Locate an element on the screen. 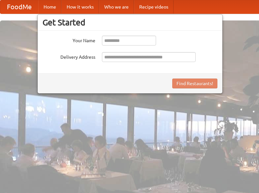 This screenshot has height=193, width=259. a: FoodMe is located at coordinates (19, 7).